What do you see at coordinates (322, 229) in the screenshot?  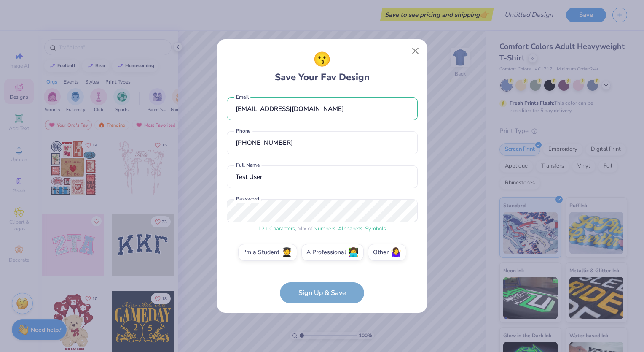 I see `div: , Mix of , ,` at bounding box center [322, 229].